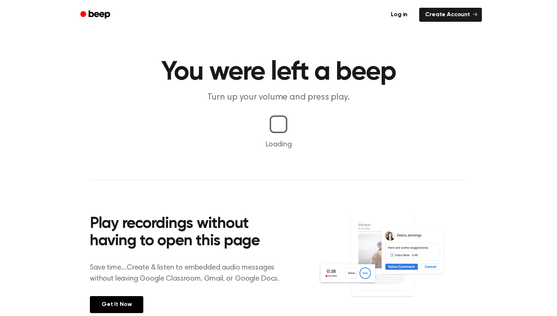 This screenshot has width=557, height=316. I want to click on a: Beep, so click(96, 15).